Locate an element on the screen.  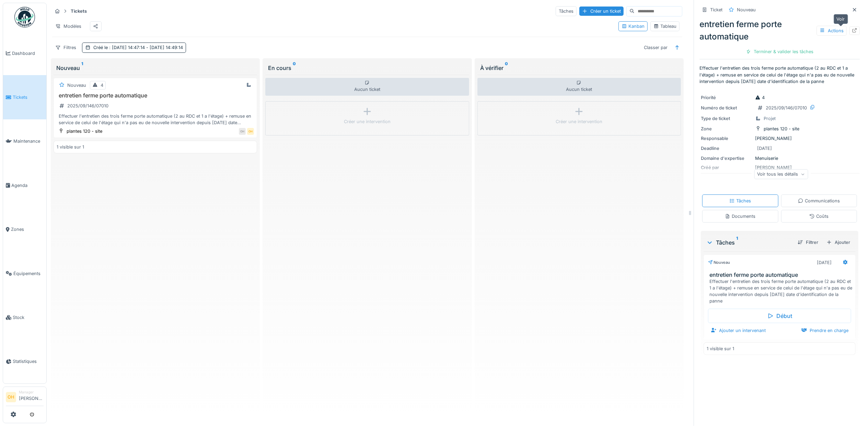
div: Ajouter is located at coordinates (838, 242).